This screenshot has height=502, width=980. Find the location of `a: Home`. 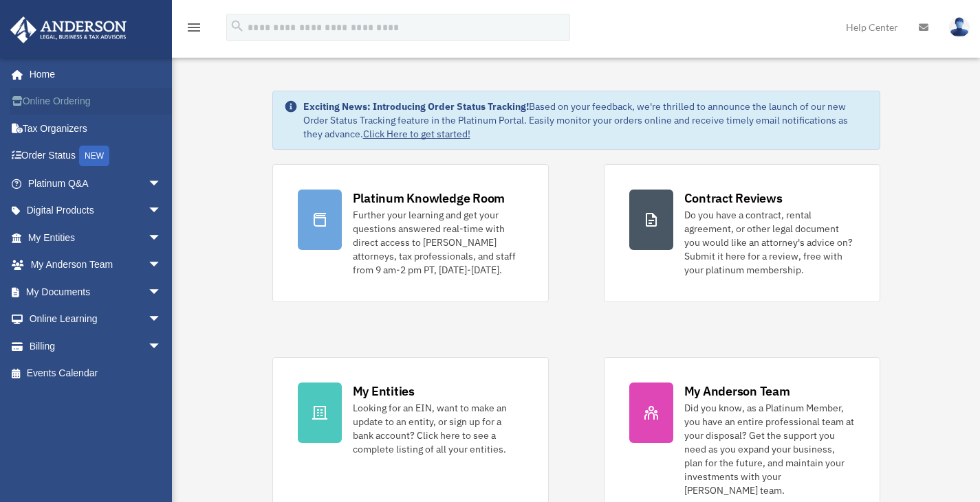

a: Home is located at coordinates (92, 74).